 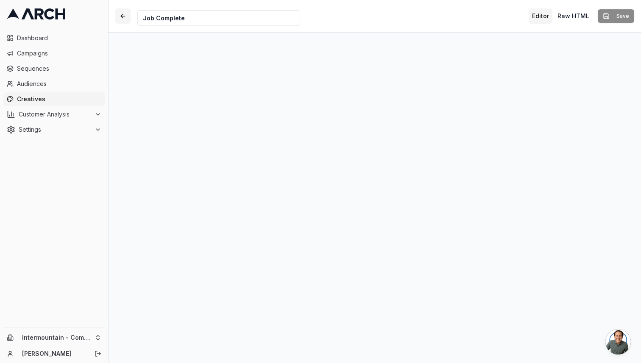 I want to click on span: Campaigns, so click(x=59, y=53).